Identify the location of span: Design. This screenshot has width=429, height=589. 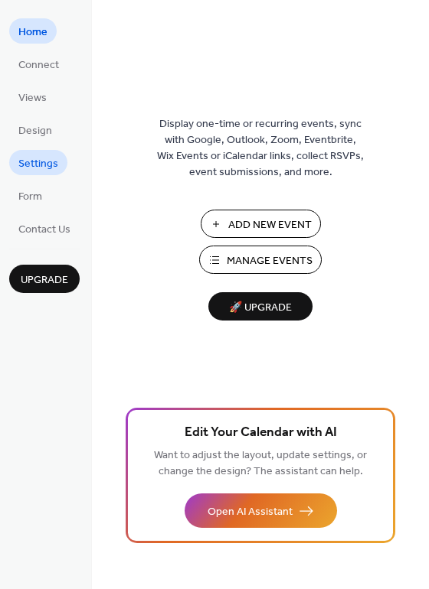
(35, 131).